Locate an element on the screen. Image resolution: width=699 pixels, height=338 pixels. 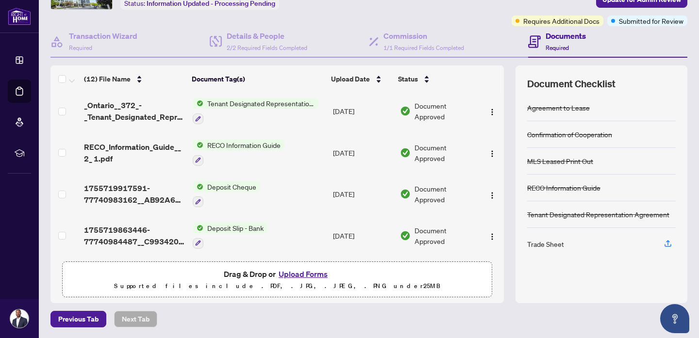
span: (12) File Name is located at coordinates (107, 79).